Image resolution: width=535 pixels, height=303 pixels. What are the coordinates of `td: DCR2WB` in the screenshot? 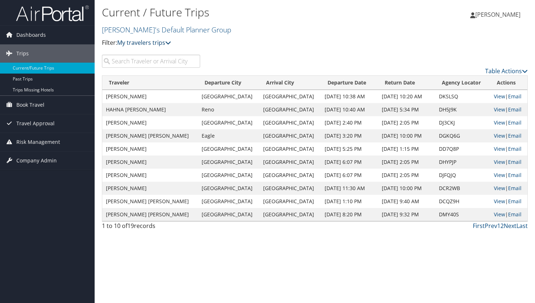 It's located at (462, 188).